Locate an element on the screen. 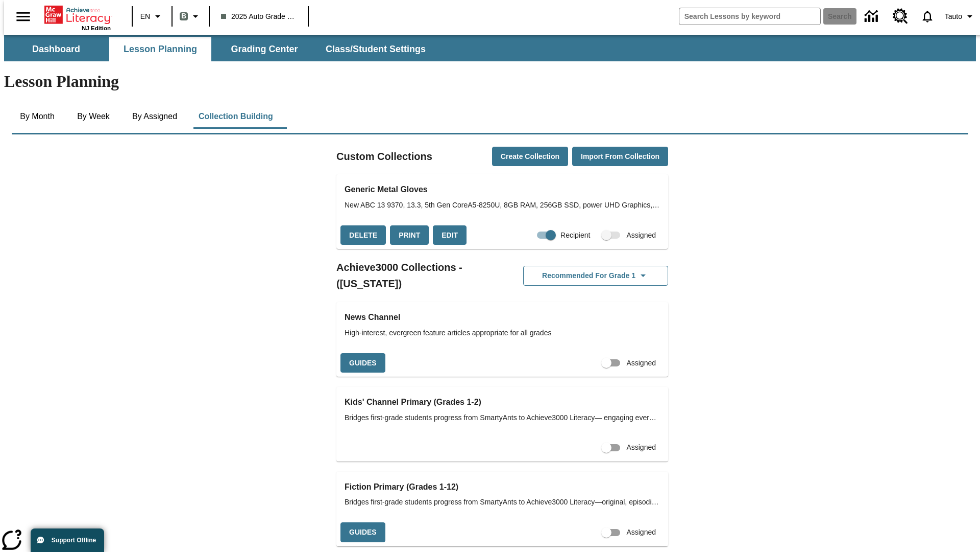  div: Home is located at coordinates (78, 17).